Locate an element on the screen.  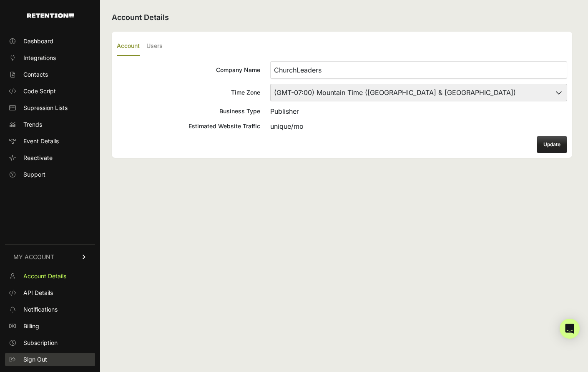
a: Dashboard is located at coordinates (50, 41).